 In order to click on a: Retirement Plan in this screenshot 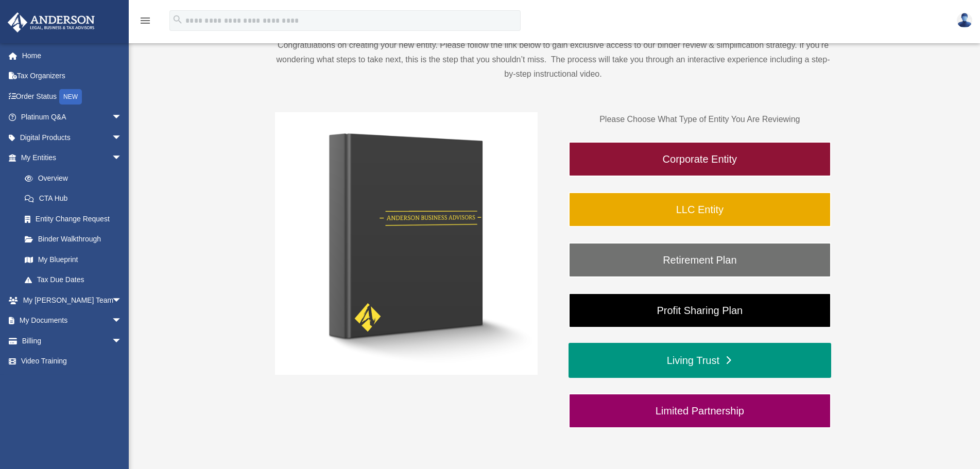, I will do `click(700, 260)`.